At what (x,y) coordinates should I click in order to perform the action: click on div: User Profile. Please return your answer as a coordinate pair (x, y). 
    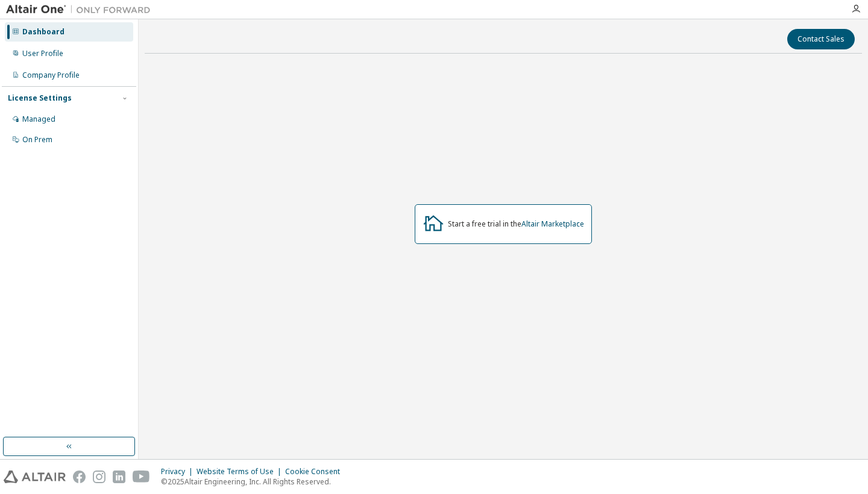
    Looking at the image, I should click on (42, 53).